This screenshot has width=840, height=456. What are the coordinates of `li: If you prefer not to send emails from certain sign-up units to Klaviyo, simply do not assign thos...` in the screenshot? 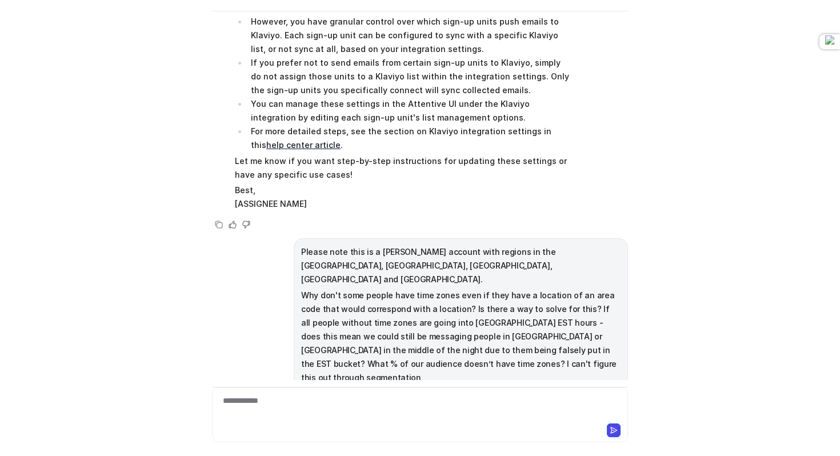 It's located at (408, 77).